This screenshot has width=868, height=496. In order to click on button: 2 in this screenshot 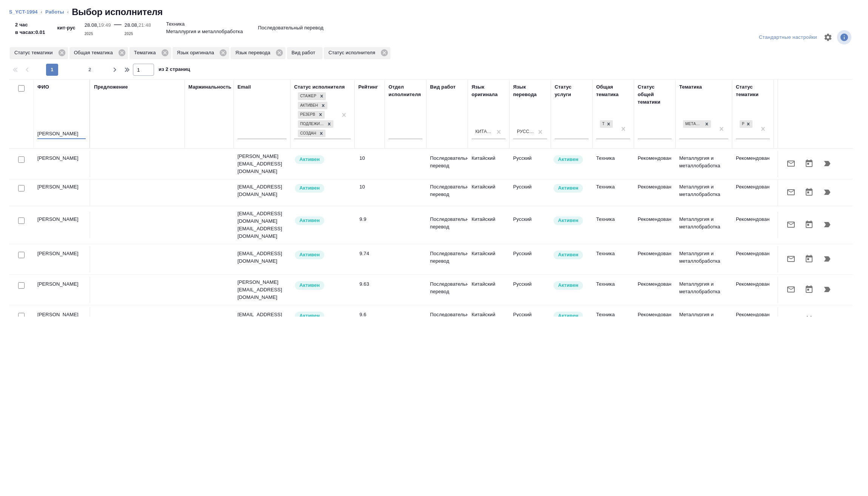, I will do `click(90, 70)`.